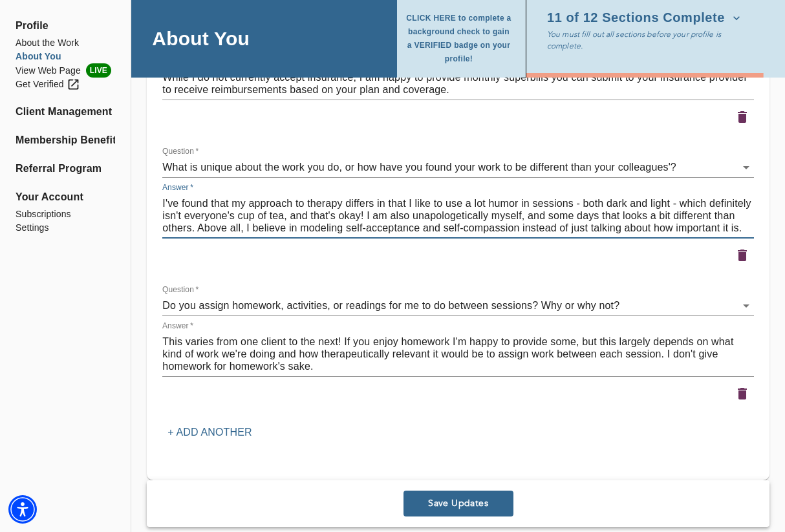 Image resolution: width=785 pixels, height=532 pixels. Describe the element at coordinates (65, 112) in the screenshot. I see `a: Client Management` at that location.